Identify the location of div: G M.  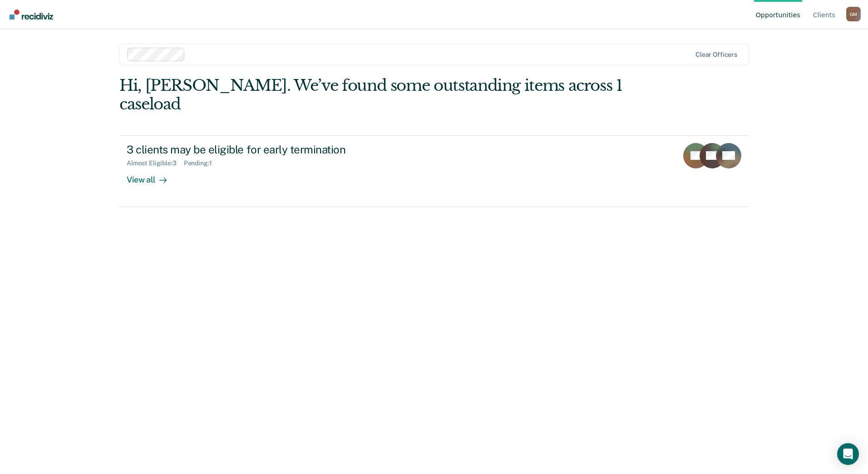
(853, 14).